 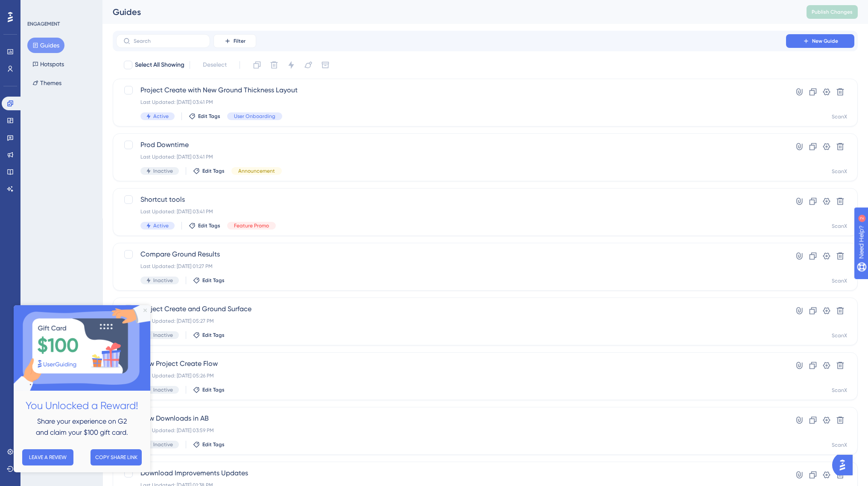 I want to click on span: User Onboarding, so click(x=254, y=116).